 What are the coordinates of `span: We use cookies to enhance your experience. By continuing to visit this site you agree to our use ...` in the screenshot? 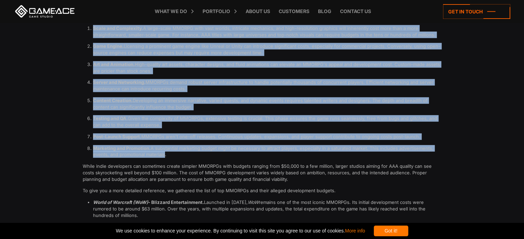 It's located at (240, 231).